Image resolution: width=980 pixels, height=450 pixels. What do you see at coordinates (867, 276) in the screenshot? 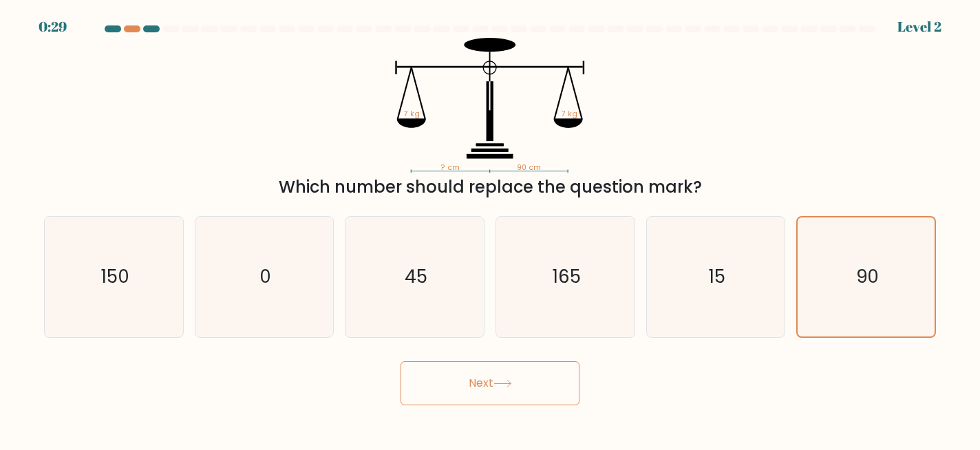
I see `text: 90` at bounding box center [867, 276].